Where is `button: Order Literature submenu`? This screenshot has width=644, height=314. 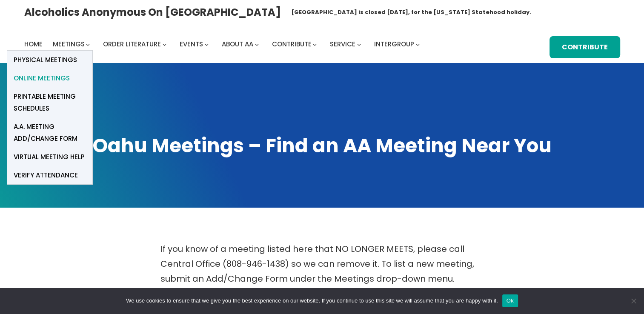 button: Order Literature submenu is located at coordinates (164, 44).